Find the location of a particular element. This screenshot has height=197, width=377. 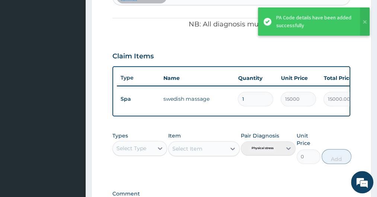

label: Item is located at coordinates (174, 136).